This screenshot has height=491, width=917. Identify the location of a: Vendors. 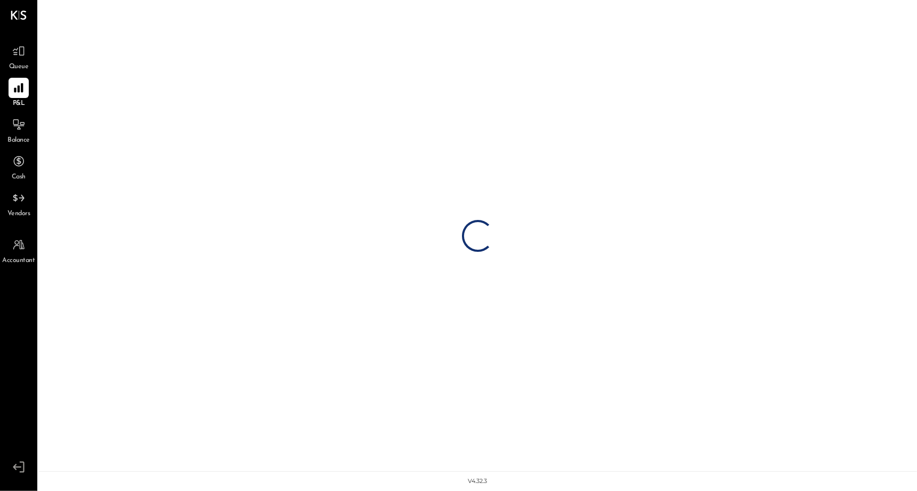
(19, 203).